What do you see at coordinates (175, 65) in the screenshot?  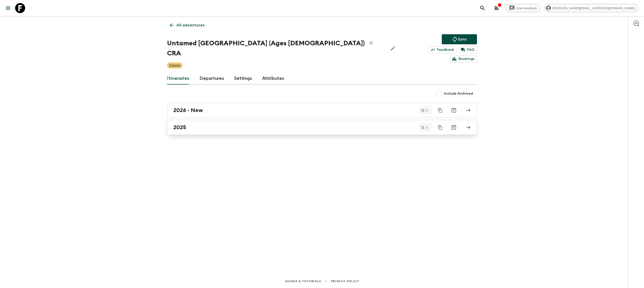 I see `p: Classic` at bounding box center [175, 65].